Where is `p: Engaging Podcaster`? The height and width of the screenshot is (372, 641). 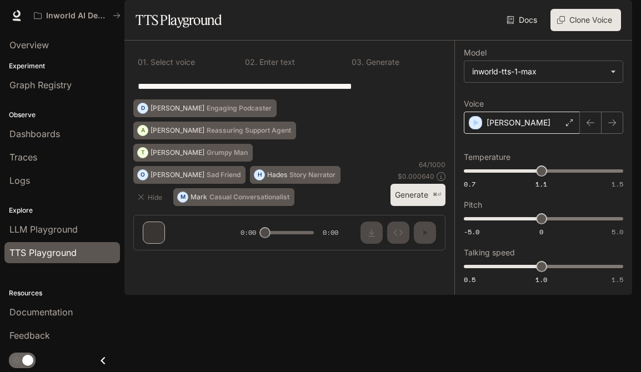
p: Engaging Podcaster is located at coordinates (239, 108).